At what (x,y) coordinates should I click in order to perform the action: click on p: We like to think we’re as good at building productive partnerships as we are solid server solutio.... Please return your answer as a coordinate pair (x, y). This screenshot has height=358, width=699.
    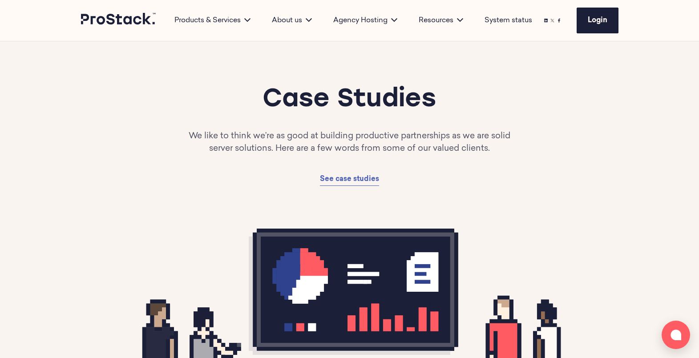
    Looking at the image, I should click on (349, 143).